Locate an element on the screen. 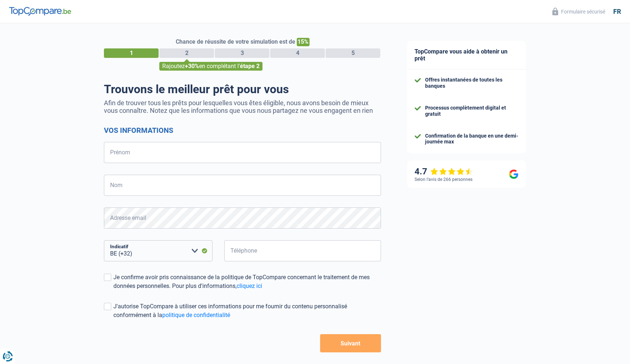 This screenshot has height=364, width=630. button: Formulaire sécurisé is located at coordinates (578, 11).